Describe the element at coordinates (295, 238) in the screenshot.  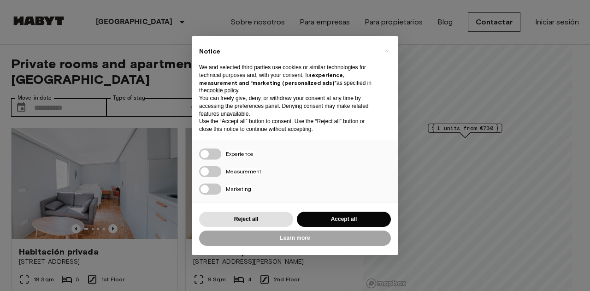
I see `button: Learn more` at that location.